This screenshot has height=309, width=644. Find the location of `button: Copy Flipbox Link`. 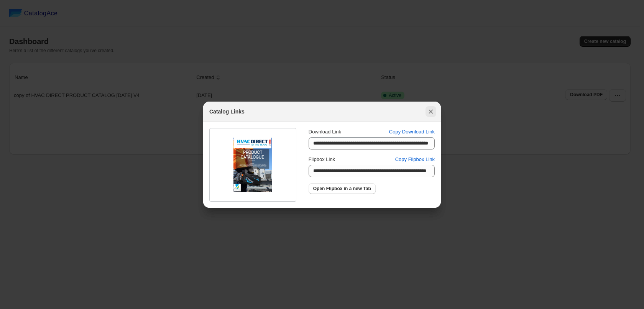

button: Copy Flipbox Link is located at coordinates (415, 159).